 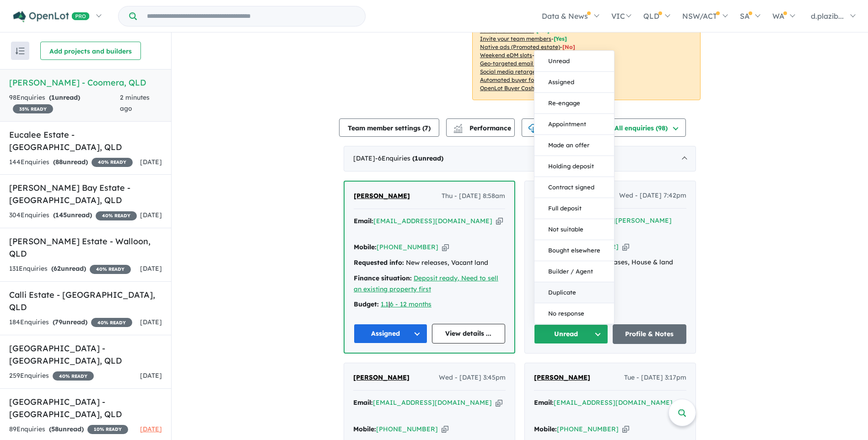 What do you see at coordinates (458, 129) in the screenshot?
I see `img: bar-chart.svg` at bounding box center [458, 129].